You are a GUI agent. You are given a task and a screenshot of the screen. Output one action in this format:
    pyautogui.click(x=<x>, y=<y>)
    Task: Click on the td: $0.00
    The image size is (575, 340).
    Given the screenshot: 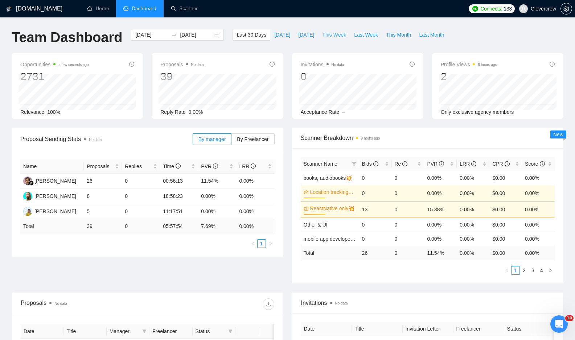 What is the action you would take?
    pyautogui.click(x=506, y=225)
    